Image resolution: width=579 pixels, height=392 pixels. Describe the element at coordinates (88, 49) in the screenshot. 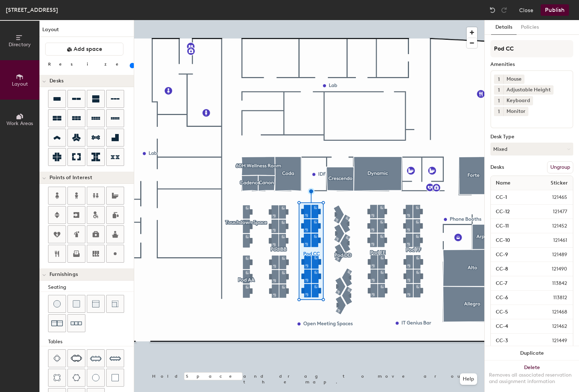

I see `span: Add space` at that location.